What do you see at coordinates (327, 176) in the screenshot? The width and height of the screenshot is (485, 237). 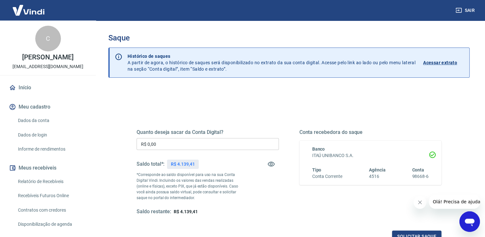 I see `h6: Conta Corrente` at bounding box center [327, 176].